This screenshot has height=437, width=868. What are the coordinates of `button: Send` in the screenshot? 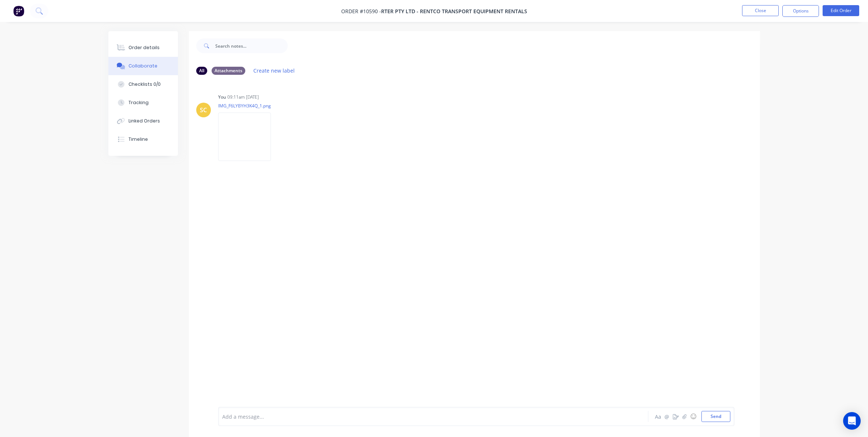 It's located at (716, 416).